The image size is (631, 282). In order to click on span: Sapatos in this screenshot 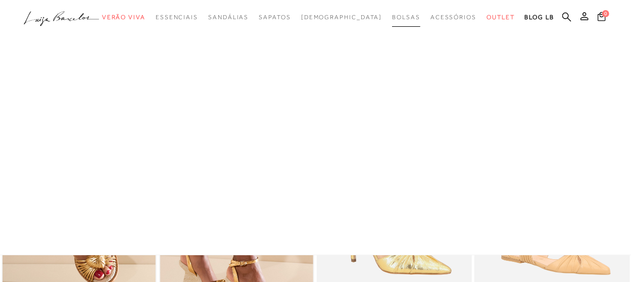, I will do `click(274, 17)`.